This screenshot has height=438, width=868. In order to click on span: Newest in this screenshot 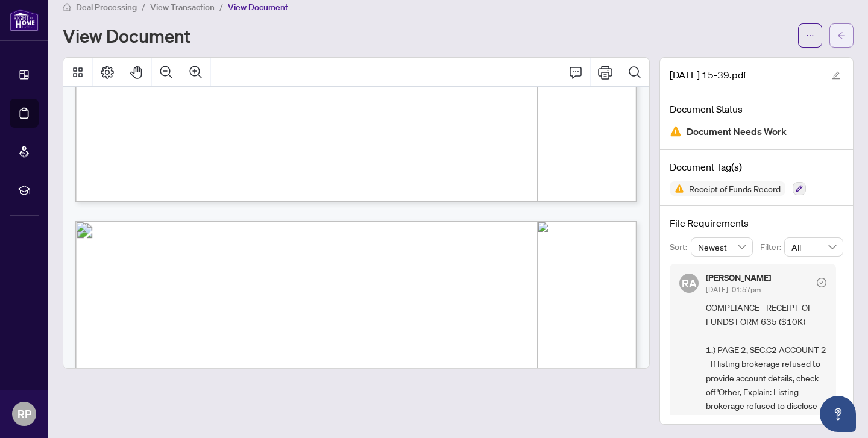, I will do `click(722, 247)`.